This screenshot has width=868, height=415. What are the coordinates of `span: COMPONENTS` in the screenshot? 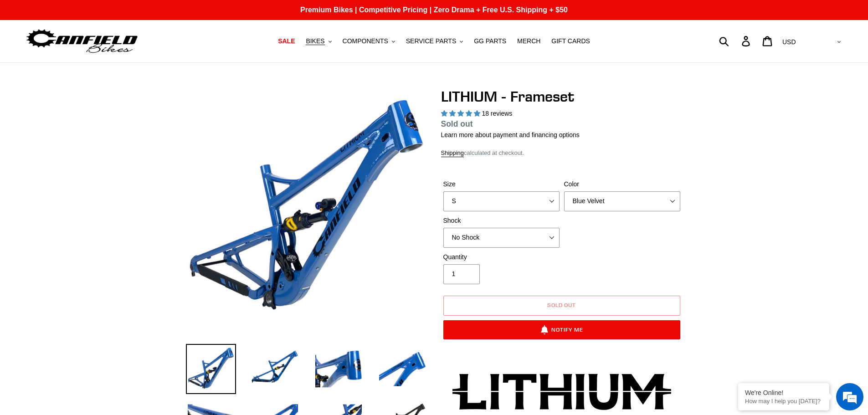 It's located at (365, 41).